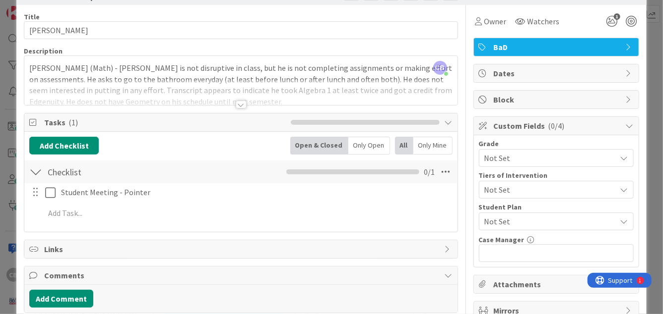 This screenshot has height=314, width=663. What do you see at coordinates (543, 21) in the screenshot?
I see `span: Watchers` at bounding box center [543, 21].